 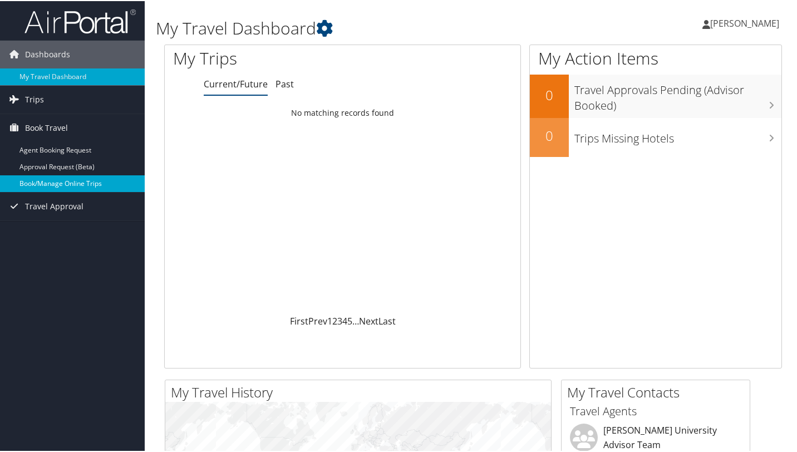 I want to click on a: 5, so click(x=350, y=320).